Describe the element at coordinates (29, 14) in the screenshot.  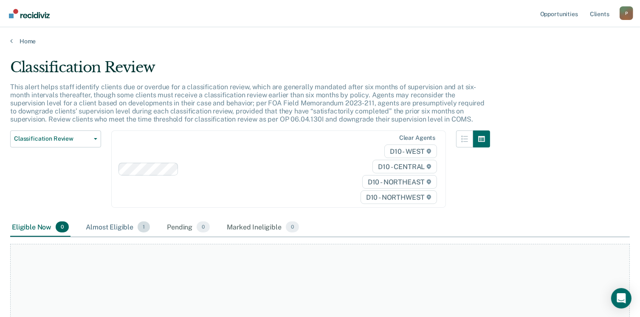
I see `img: Recidiviz` at that location.